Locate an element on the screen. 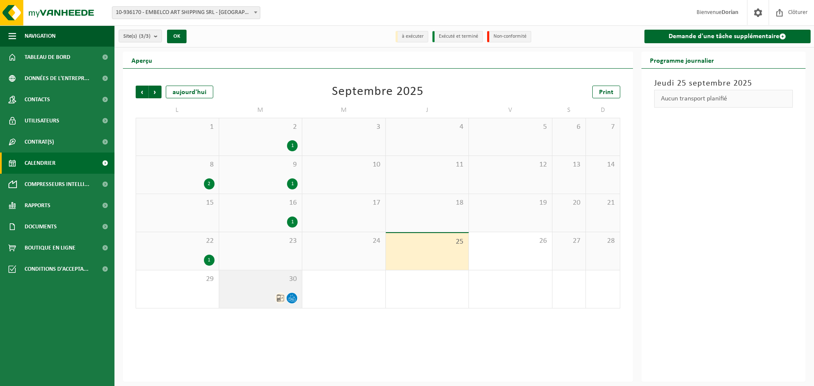  span: 13 is located at coordinates (569, 165).